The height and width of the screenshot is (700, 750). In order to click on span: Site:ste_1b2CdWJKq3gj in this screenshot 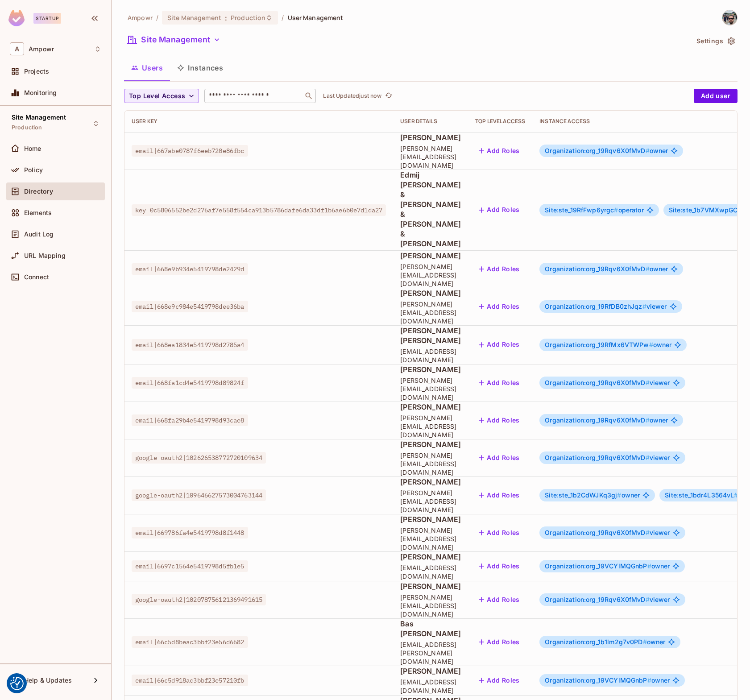, I will do `click(583, 495)`.